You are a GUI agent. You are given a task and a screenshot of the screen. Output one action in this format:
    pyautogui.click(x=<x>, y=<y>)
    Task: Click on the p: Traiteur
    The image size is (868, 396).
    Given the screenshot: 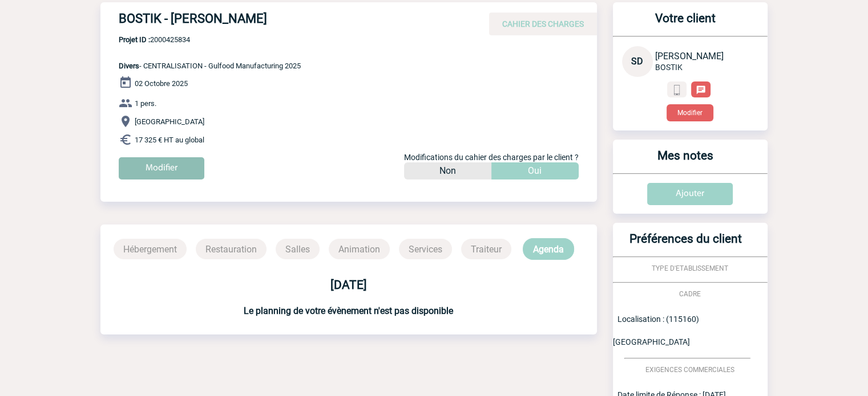 What is the action you would take?
    pyautogui.click(x=486, y=249)
    